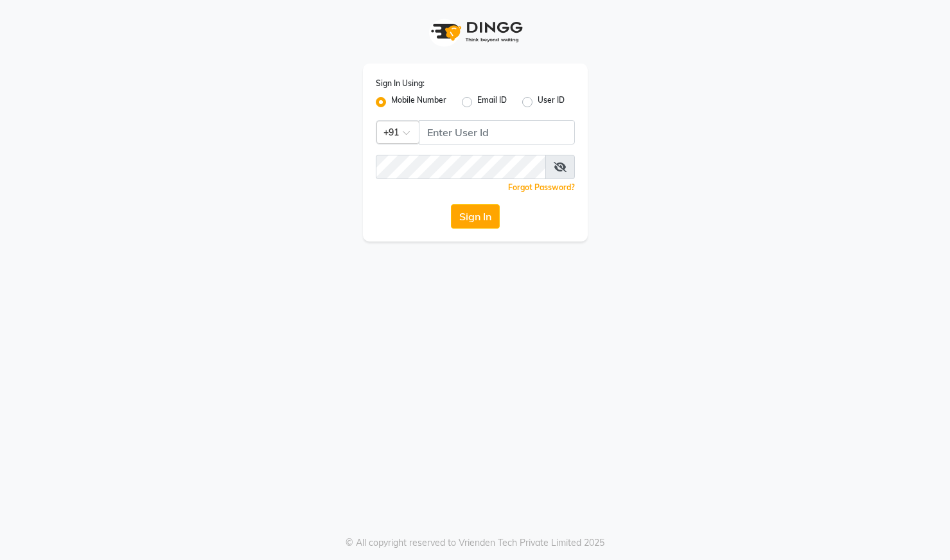 This screenshot has width=950, height=560. What do you see at coordinates (492, 102) in the screenshot?
I see `label: Email ID` at bounding box center [492, 102].